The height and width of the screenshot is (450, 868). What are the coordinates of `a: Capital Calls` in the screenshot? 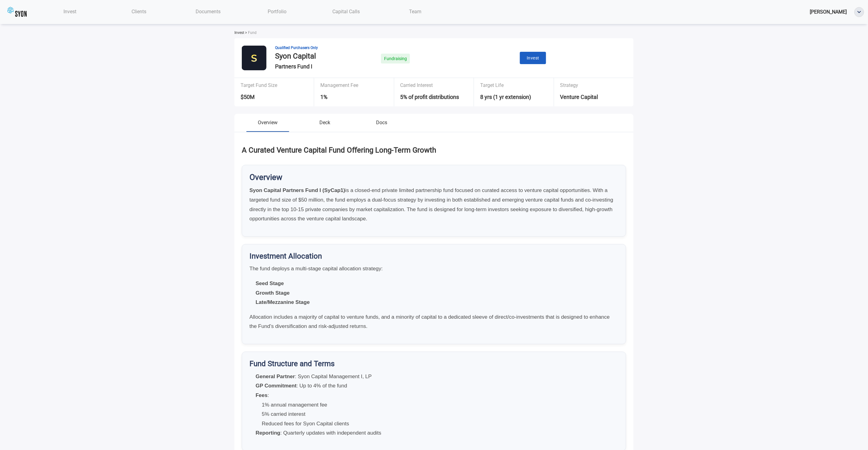 It's located at (346, 11).